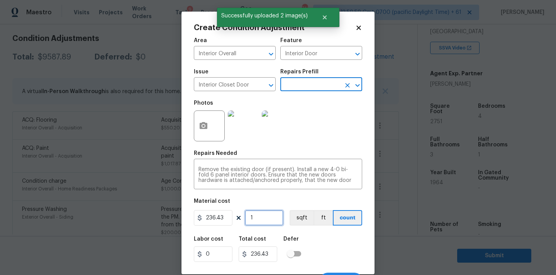 This screenshot has width=556, height=275. What do you see at coordinates (325, 17) in the screenshot?
I see `button: Close` at bounding box center [325, 17].